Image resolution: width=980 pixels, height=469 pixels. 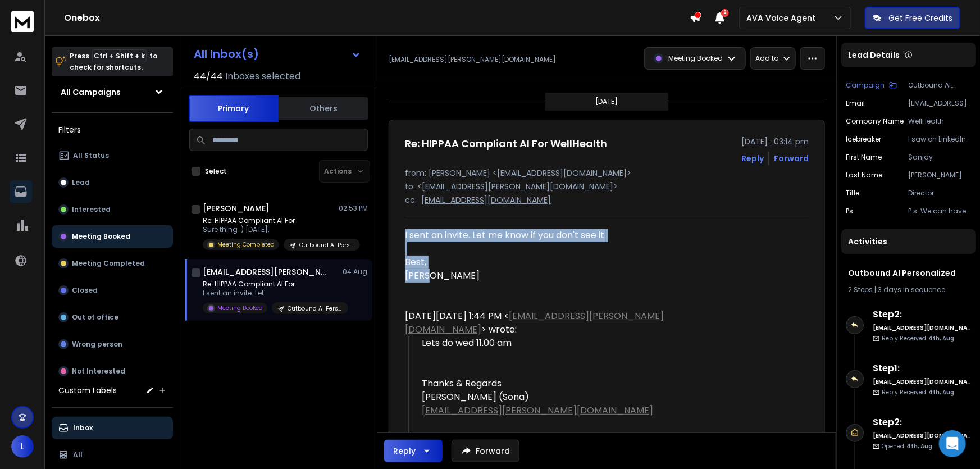 I want to click on p: icebreaker, so click(x=863, y=139).